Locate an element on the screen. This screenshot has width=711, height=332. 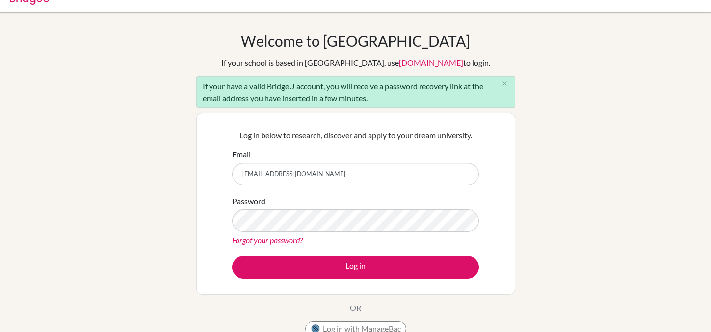
button: Close is located at coordinates (505, 84).